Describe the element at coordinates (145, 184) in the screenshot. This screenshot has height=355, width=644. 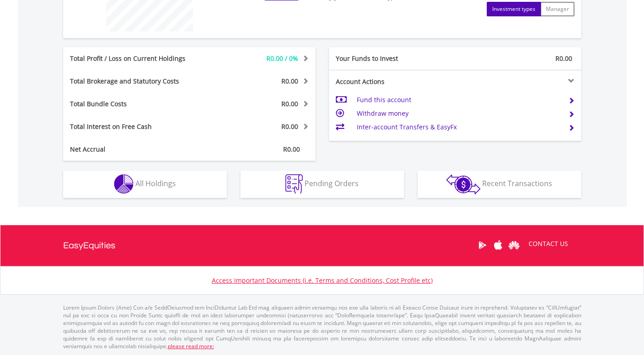
I see `button: All Holdings` at that location.